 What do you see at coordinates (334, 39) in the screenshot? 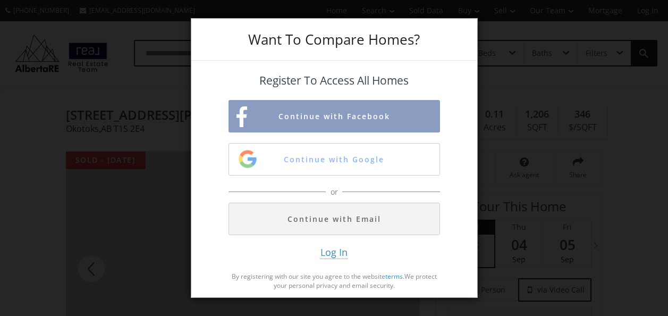
I see `h3: Want To Compare Homes?` at bounding box center [334, 39].